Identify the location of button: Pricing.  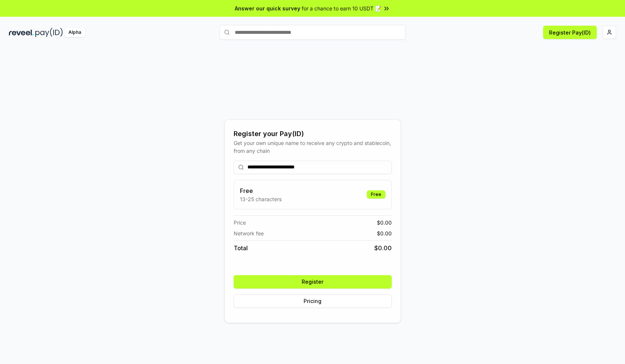
(312, 301).